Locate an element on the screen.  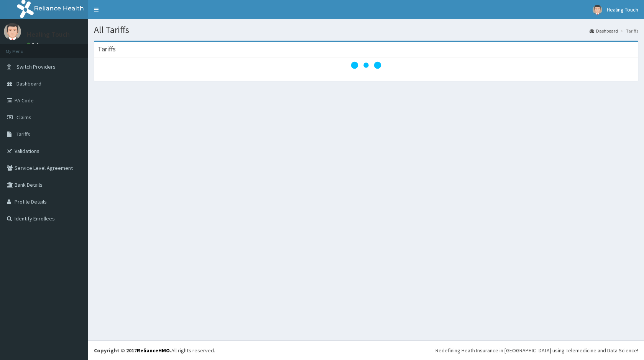
span: Claims is located at coordinates (24, 117).